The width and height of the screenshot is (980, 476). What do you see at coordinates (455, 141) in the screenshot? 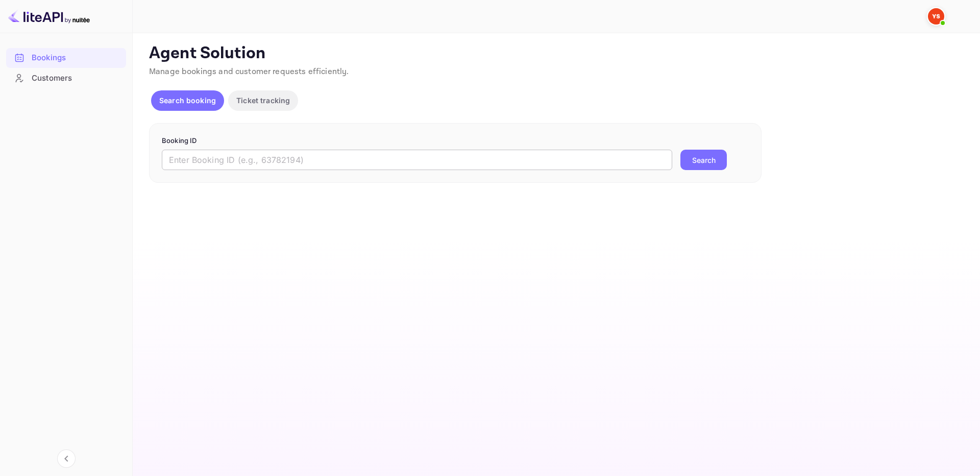
I see `p: Booking ID` at bounding box center [455, 141].